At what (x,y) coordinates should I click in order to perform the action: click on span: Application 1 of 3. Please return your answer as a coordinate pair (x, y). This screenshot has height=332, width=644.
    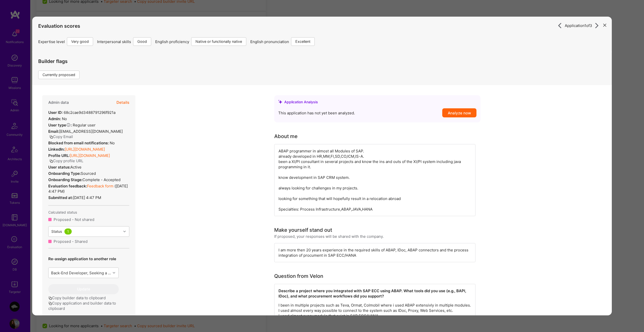
    Looking at the image, I should click on (579, 25).